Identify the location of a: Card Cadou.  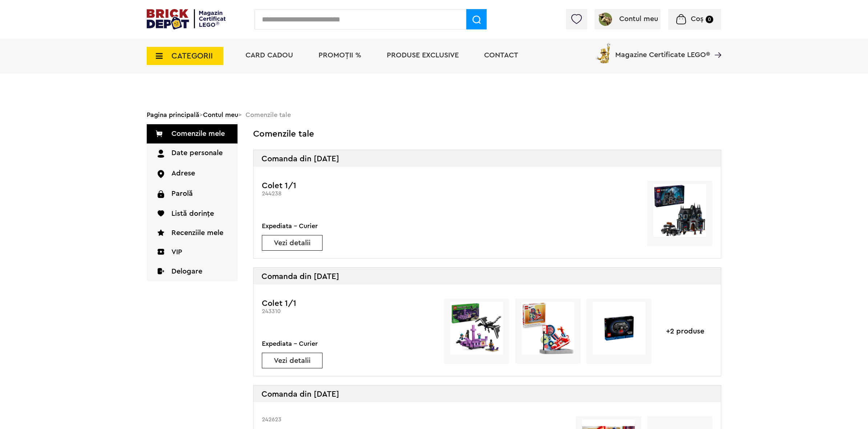
(269, 55).